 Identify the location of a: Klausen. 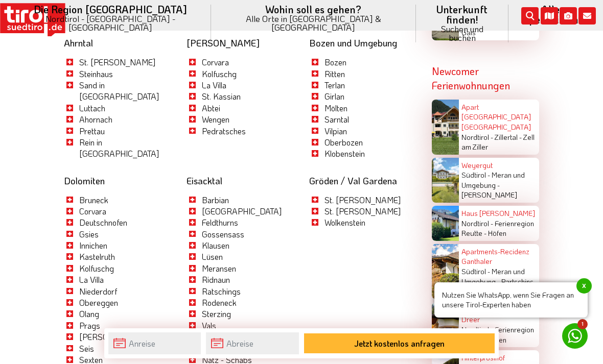
(216, 245).